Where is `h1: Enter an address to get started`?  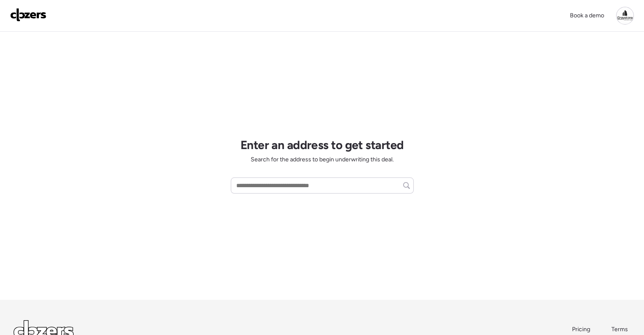
h1: Enter an address to get started is located at coordinates (322, 144).